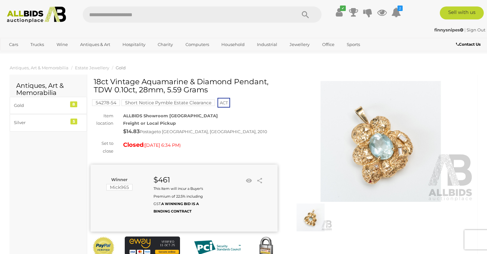  I want to click on strong: Freight or Local Pickup, so click(149, 123).